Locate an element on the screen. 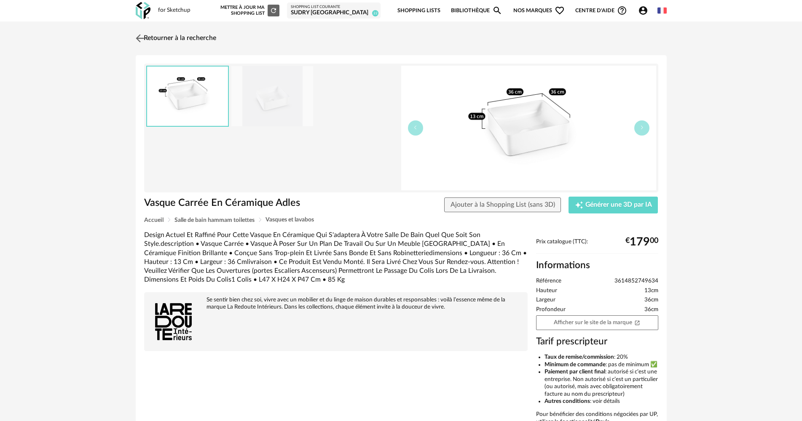 This screenshot has width=802, height=421. img: fr is located at coordinates (662, 11).